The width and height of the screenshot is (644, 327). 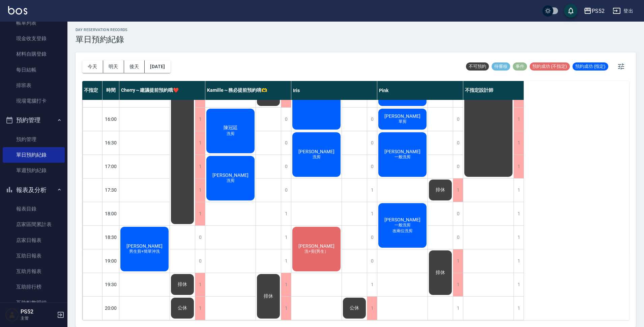 What do you see at coordinates (111, 166) in the screenshot?
I see `div: 17:00` at bounding box center [111, 166].